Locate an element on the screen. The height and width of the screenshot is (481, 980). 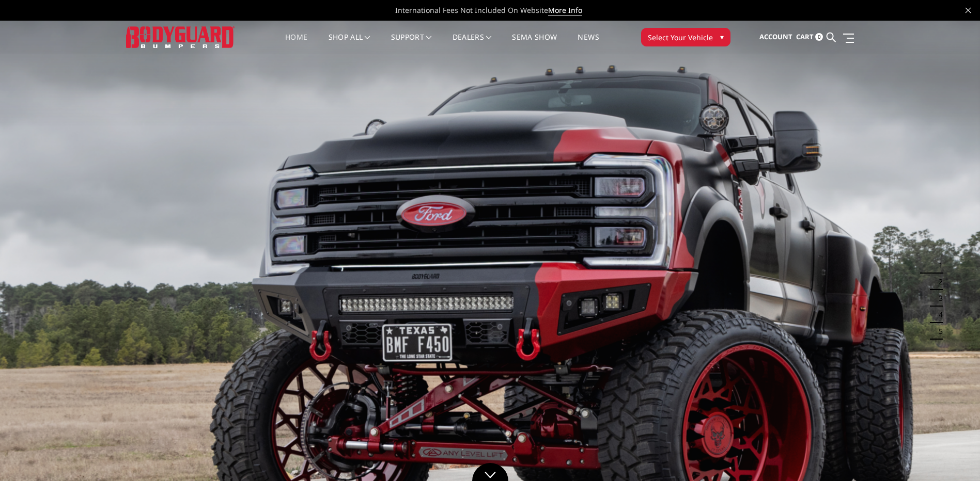
a: News is located at coordinates (588, 44).